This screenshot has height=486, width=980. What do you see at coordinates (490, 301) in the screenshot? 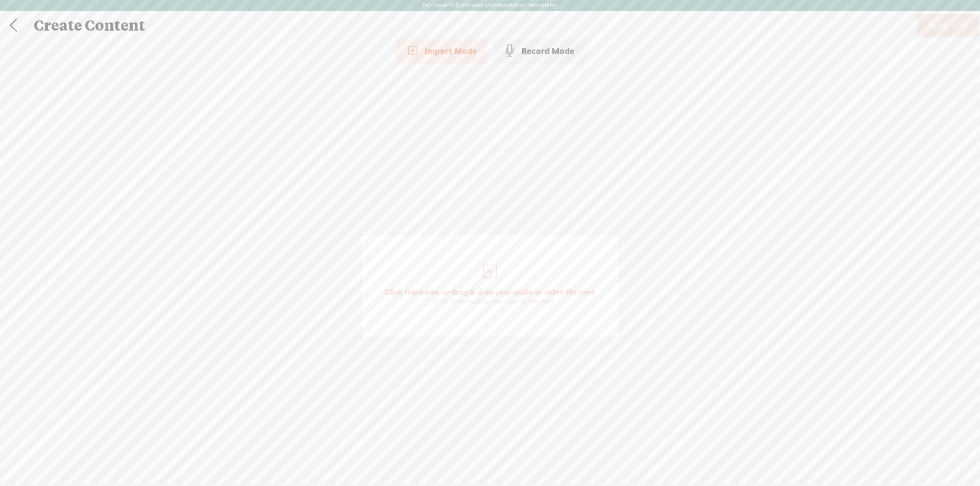
I see `div: (File duration must be less than 90 minutes)` at bounding box center [490, 301].